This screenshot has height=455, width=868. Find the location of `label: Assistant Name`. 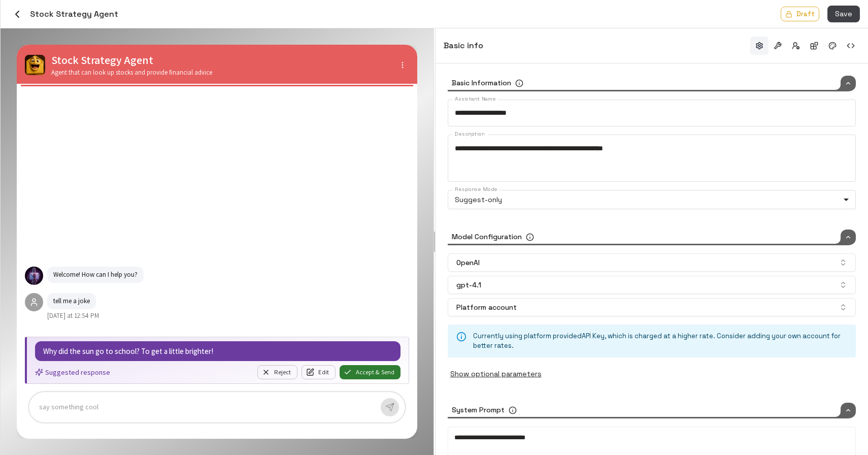

label: Assistant Name is located at coordinates (475, 98).